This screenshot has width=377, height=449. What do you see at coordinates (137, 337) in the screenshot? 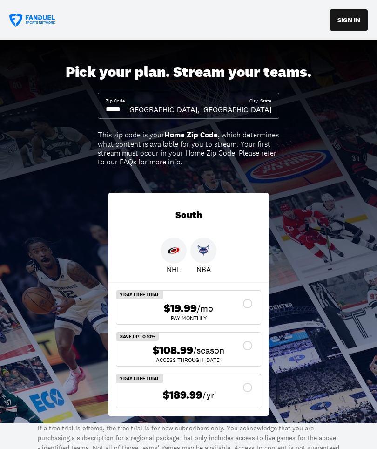
I see `div: Save Up To 10%` at bounding box center [137, 337].